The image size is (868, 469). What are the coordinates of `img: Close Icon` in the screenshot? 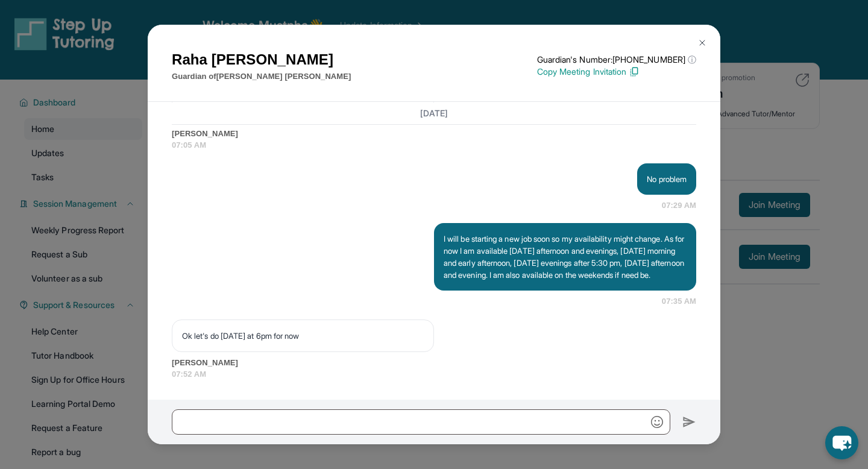 It's located at (702, 43).